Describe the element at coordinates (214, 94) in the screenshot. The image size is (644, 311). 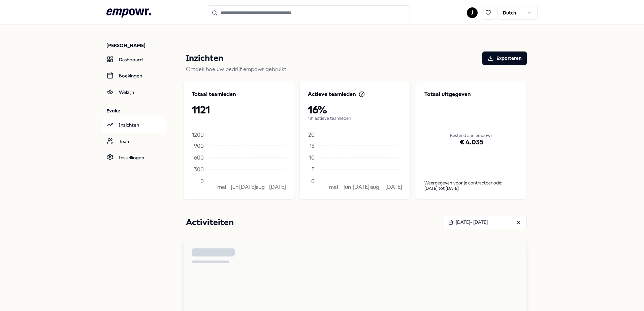
I see `p: Totaal teamleden` at that location.